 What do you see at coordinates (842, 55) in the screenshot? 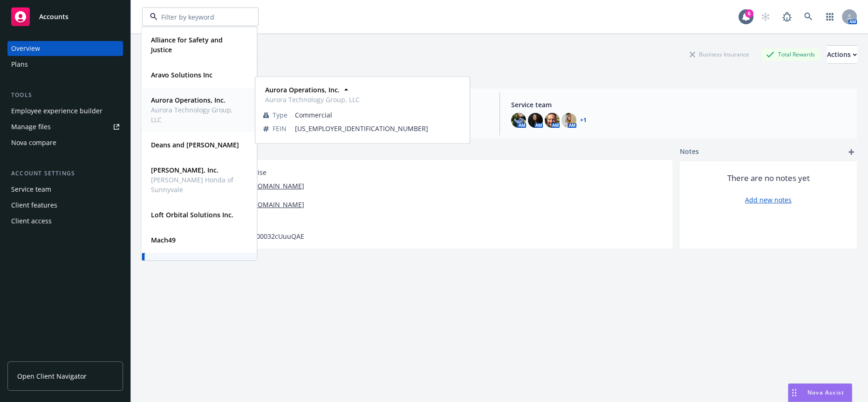
I see `div: Actions` at bounding box center [842, 55].